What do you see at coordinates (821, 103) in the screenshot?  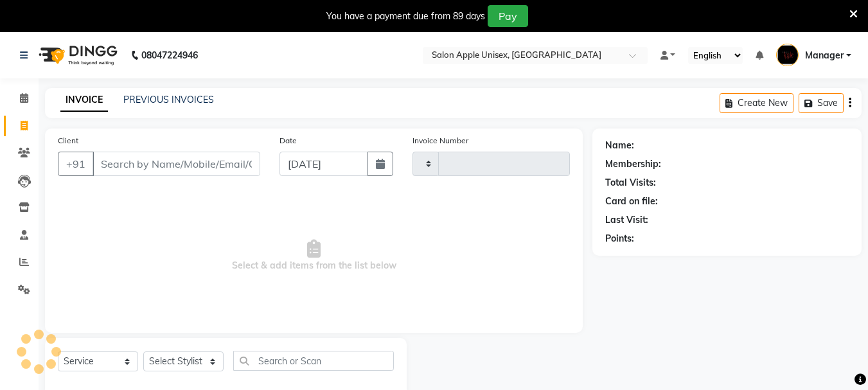 I see `button: Save` at bounding box center [821, 103].